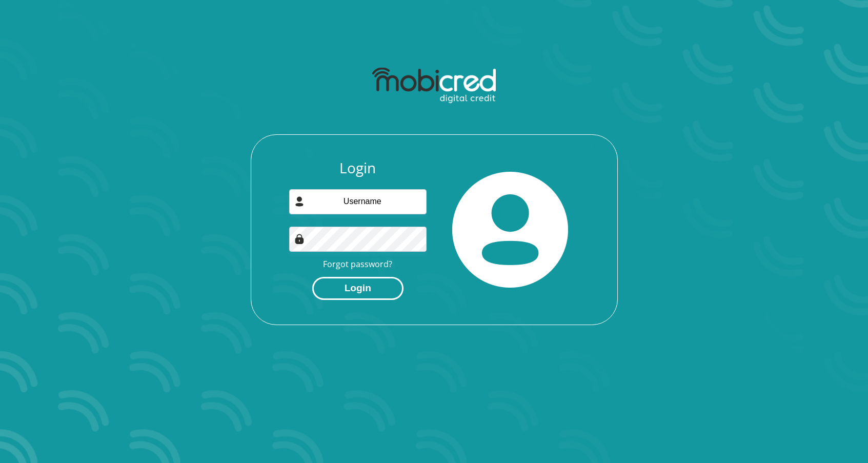 This screenshot has height=463, width=868. I want to click on img: user-icon image, so click(299, 202).